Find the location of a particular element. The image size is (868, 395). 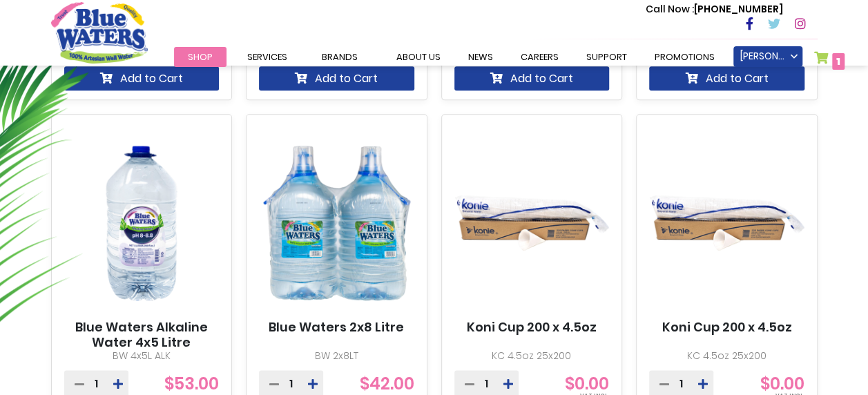

img: Blue Waters 2x8 Litre is located at coordinates (336, 223).